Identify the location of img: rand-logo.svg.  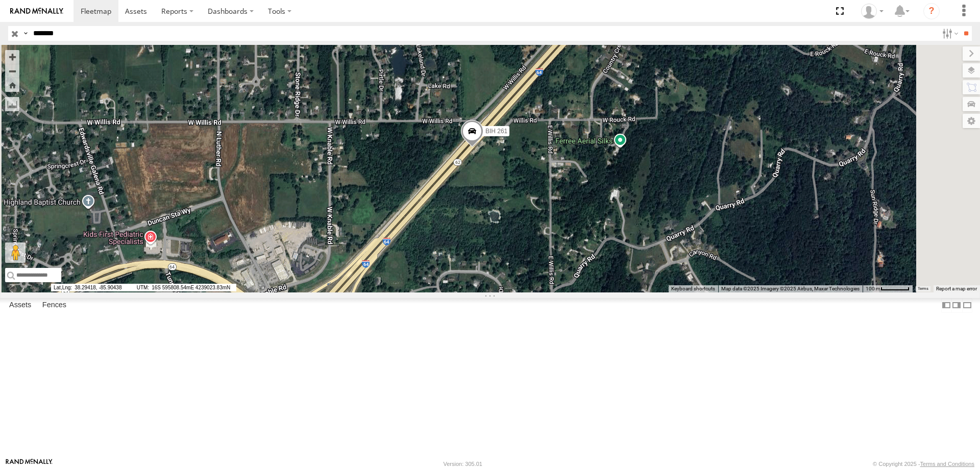
(37, 11).